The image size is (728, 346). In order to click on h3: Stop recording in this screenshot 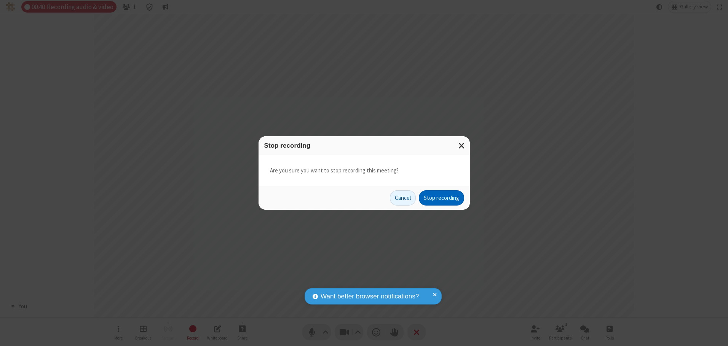, I will do `click(364, 145)`.